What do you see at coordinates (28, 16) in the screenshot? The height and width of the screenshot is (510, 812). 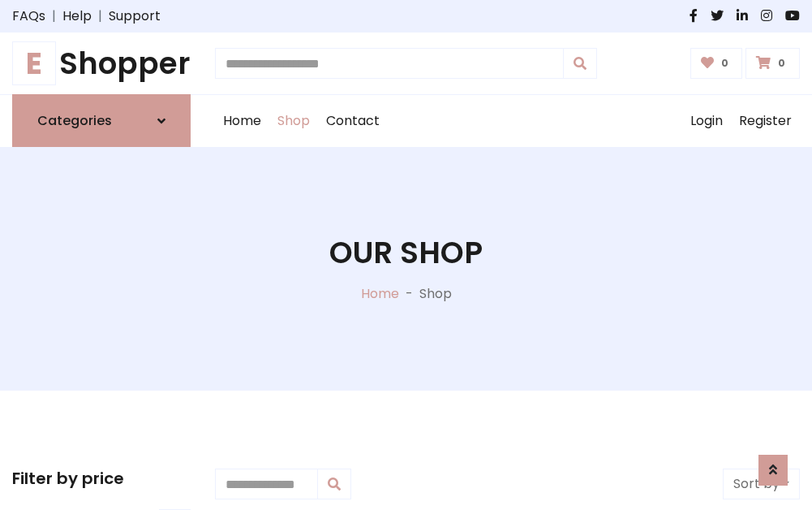 I see `a: FAQs` at bounding box center [28, 16].